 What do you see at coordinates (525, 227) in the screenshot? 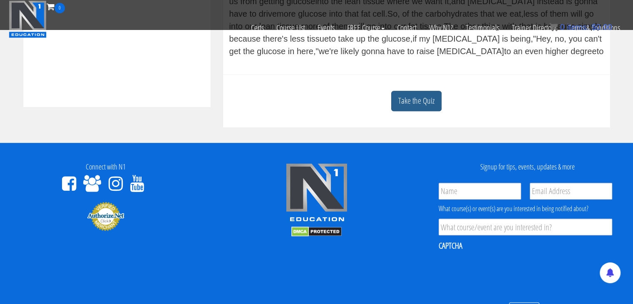
I see `input: What course/event are you interested in?` at bounding box center [525, 227].